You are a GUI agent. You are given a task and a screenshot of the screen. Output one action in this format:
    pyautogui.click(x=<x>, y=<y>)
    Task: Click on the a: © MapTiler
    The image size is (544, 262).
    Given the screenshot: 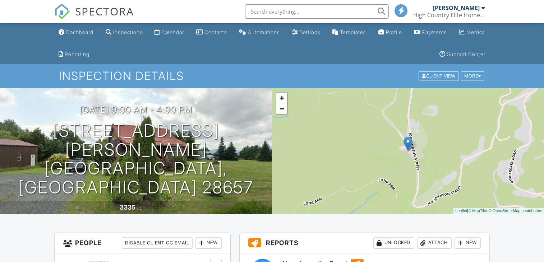 What is the action you would take?
    pyautogui.click(x=478, y=211)
    